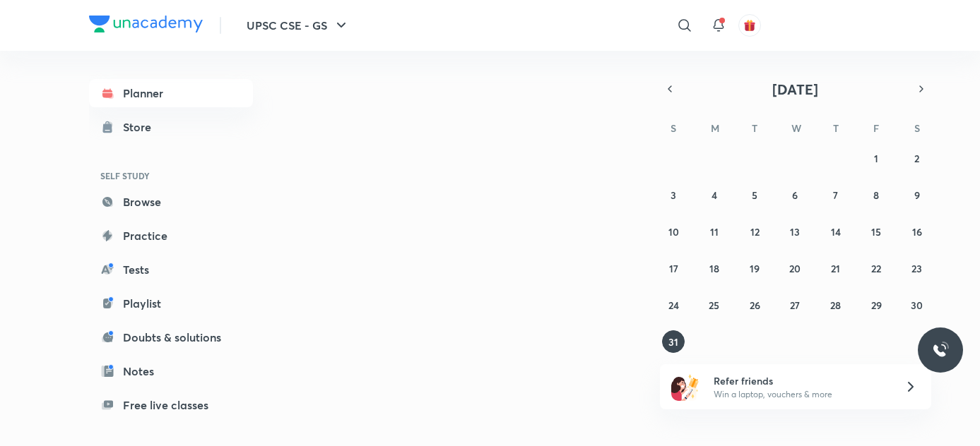 Image resolution: width=980 pixels, height=446 pixels. What do you see at coordinates (146, 25) in the screenshot?
I see `a: Company Logo` at bounding box center [146, 25].